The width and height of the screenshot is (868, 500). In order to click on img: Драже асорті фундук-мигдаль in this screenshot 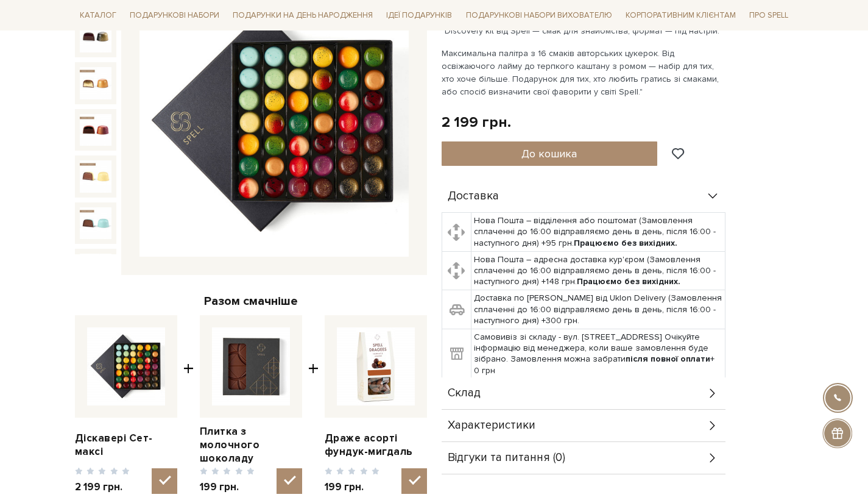, I will do `click(376, 366)`.